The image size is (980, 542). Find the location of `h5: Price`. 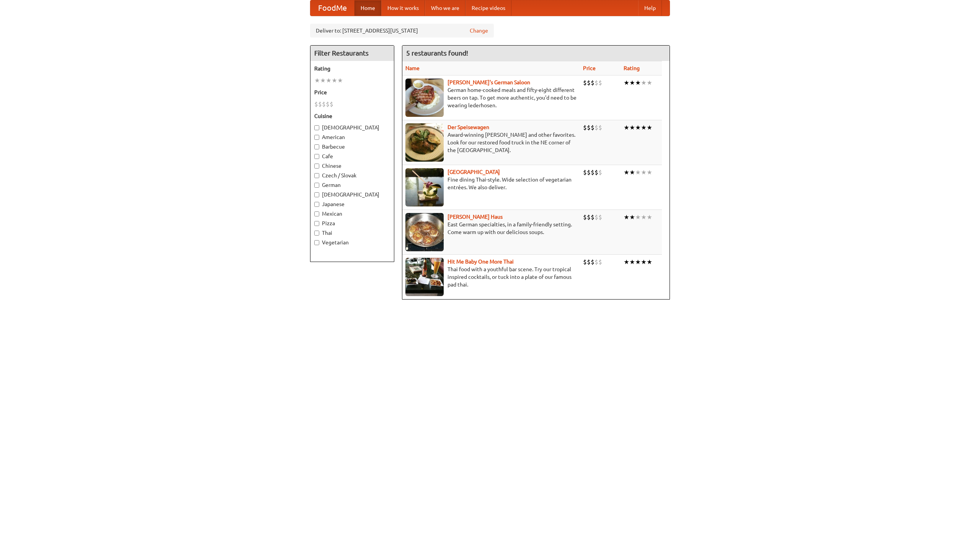

h5: Price is located at coordinates (352, 93).